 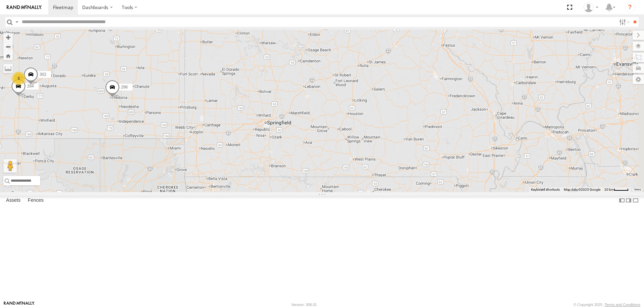 What do you see at coordinates (623, 304) in the screenshot?
I see `a: Terms and Conditions` at bounding box center [623, 304].